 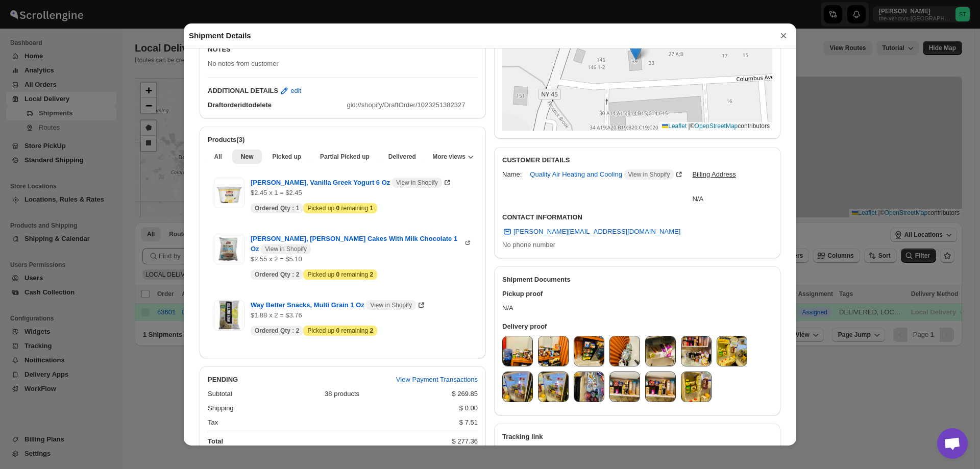 I want to click on button: More views, so click(x=453, y=157).